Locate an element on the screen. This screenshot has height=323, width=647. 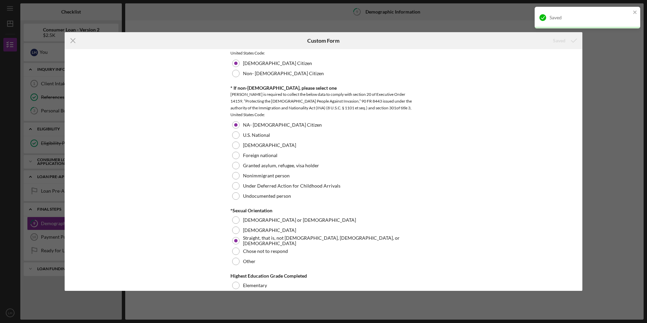
label: U.S. National is located at coordinates (256, 135).